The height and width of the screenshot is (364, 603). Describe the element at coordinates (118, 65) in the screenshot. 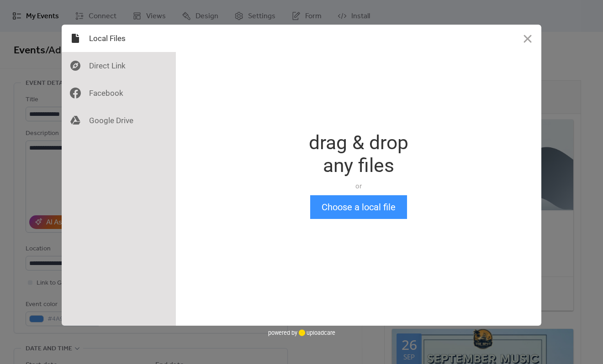

I see `div: Direct Link` at that location.